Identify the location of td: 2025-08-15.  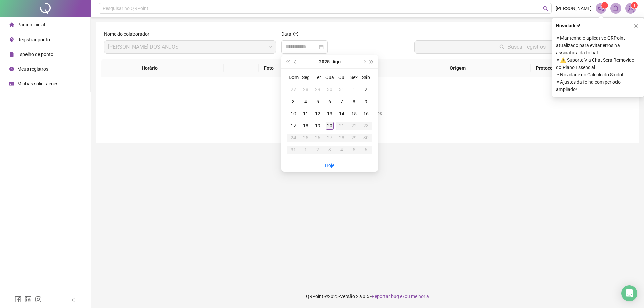
(354, 114).